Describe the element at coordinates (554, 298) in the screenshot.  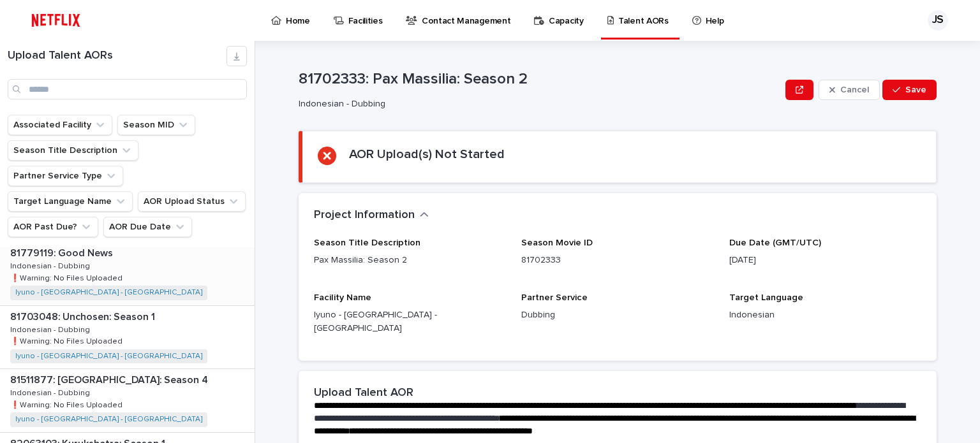
I see `span: Partner Service` at that location.